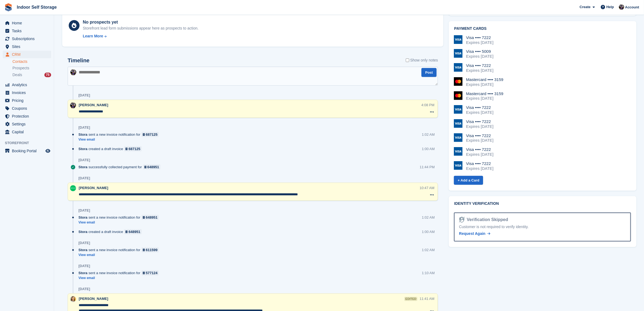 This screenshot has height=311, width=644. What do you see at coordinates (543, 29) in the screenshot?
I see `h2: Payment cards` at bounding box center [543, 29].